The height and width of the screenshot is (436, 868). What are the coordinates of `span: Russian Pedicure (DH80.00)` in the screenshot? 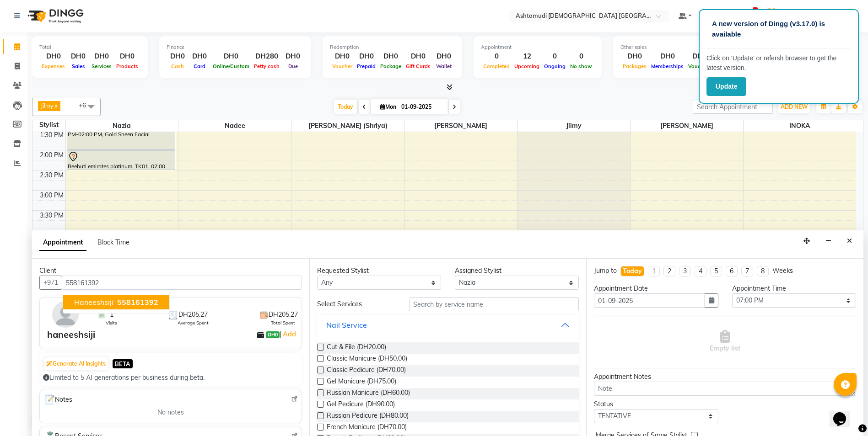 It's located at (368, 417).